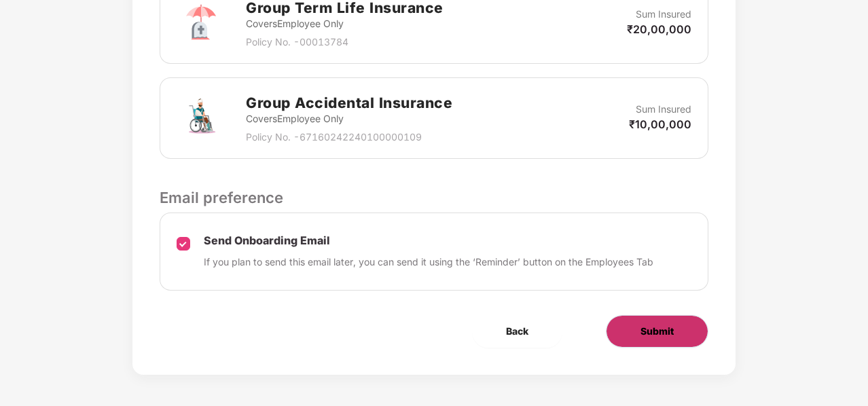 This screenshot has height=406, width=868. Describe the element at coordinates (434, 197) in the screenshot. I see `p: Email preference` at that location.